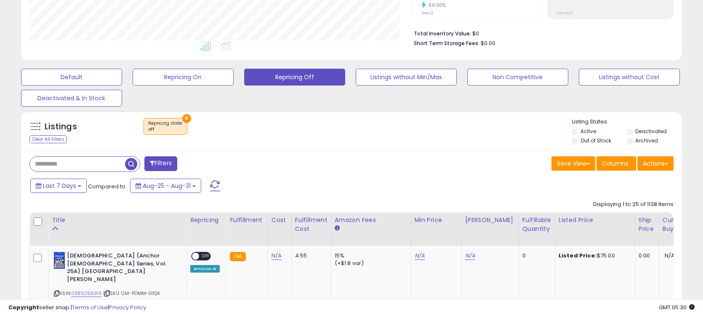 The width and height of the screenshot is (703, 316). Describe the element at coordinates (311, 224) in the screenshot. I see `div: Fulfillment Cost` at that location.